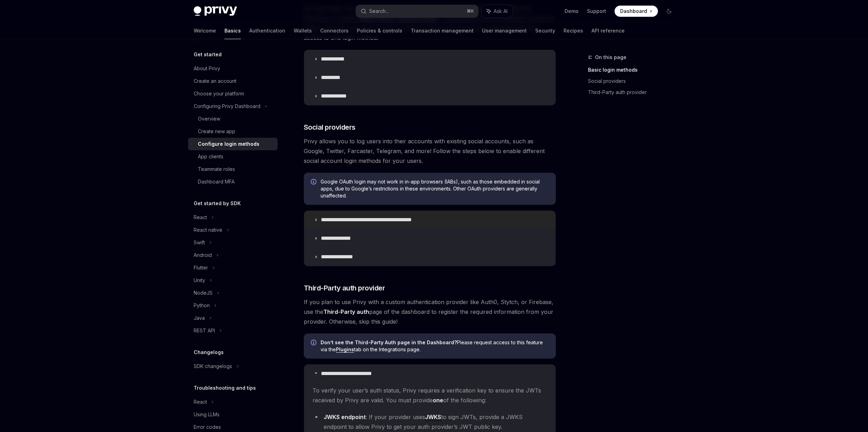  I want to click on strong: Don’t see the Third-Party Auth page in the Dashboard?, so click(389, 342).